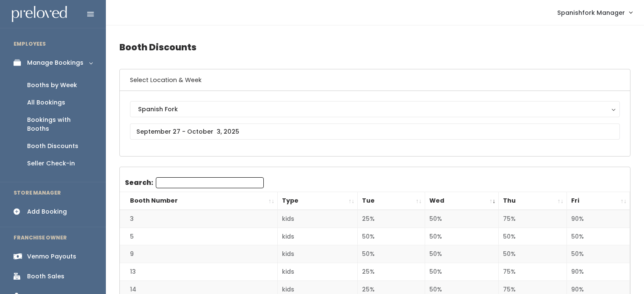 Image resolution: width=644 pixels, height=294 pixels. I want to click on th: Fri: activate to sort column ascending, so click(598, 201).